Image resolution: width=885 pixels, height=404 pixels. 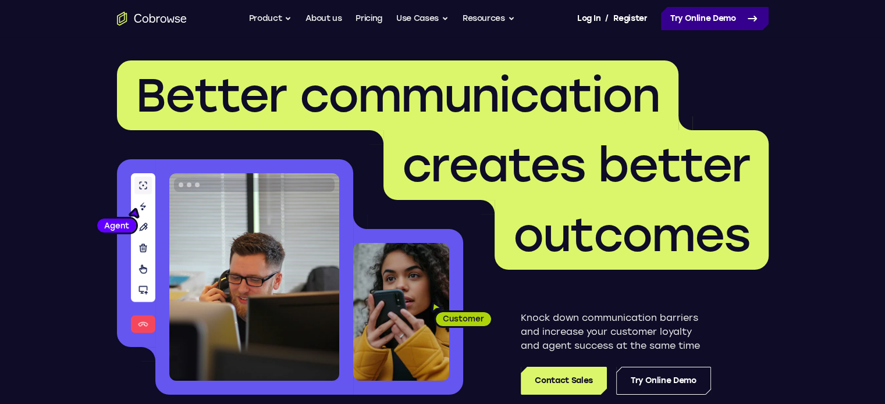 What do you see at coordinates (152, 19) in the screenshot?
I see `a: Go to the home page` at bounding box center [152, 19].